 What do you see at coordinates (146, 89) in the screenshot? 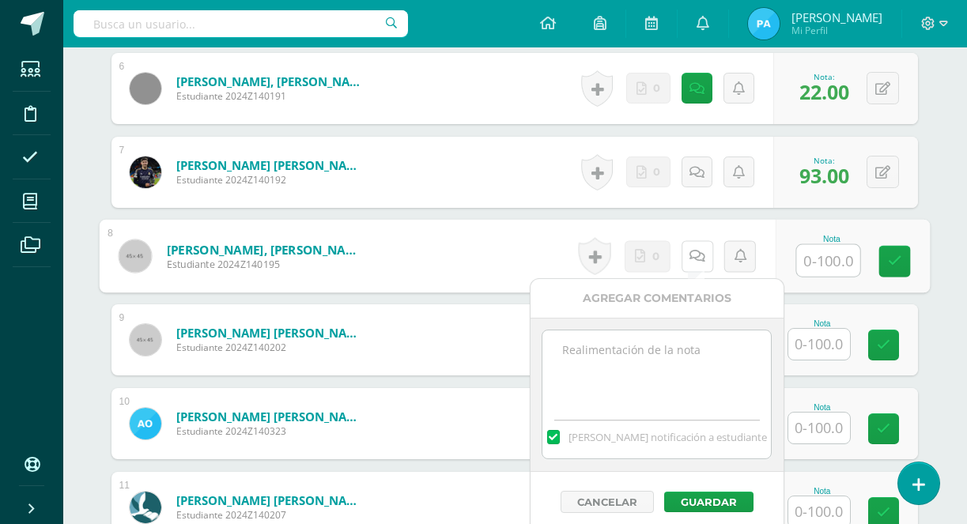
I see `img: cf927202a46a389a0fd1f56cbe7481d1.png` at bounding box center [146, 89].